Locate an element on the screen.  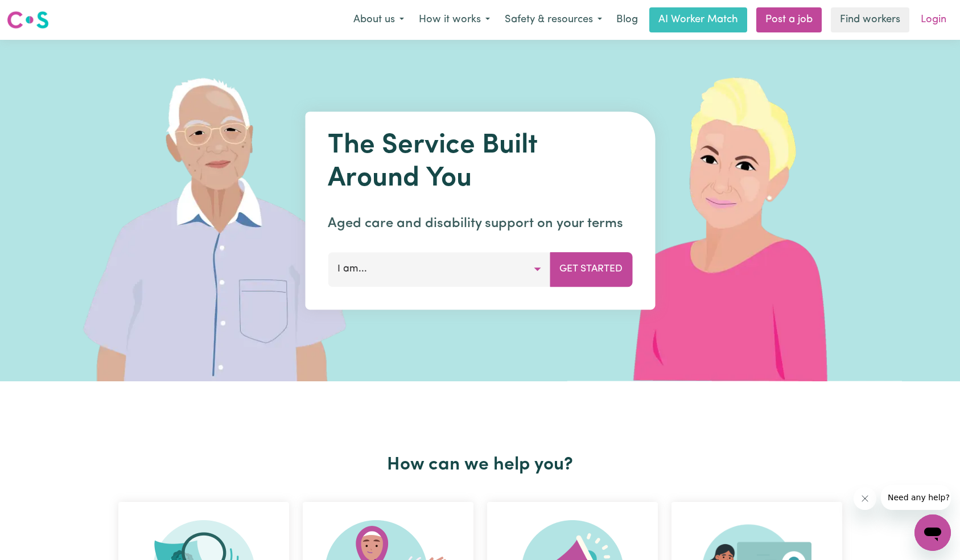
button: About us is located at coordinates (378, 20).